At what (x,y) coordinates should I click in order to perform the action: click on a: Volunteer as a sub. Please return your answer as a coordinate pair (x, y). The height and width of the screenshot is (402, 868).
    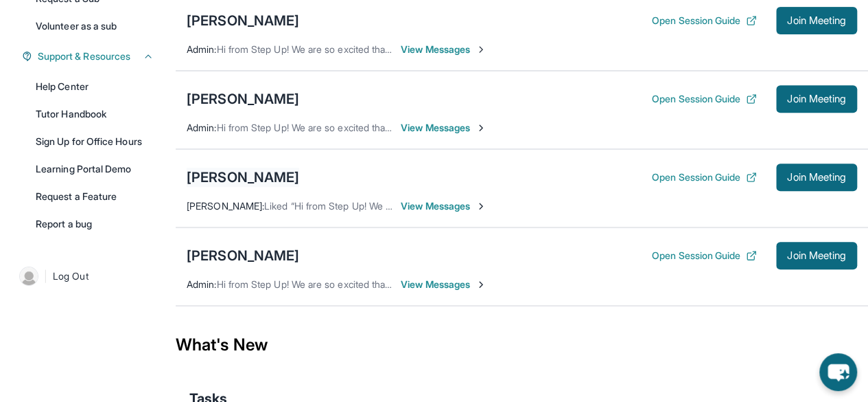
    Looking at the image, I should click on (95, 26).